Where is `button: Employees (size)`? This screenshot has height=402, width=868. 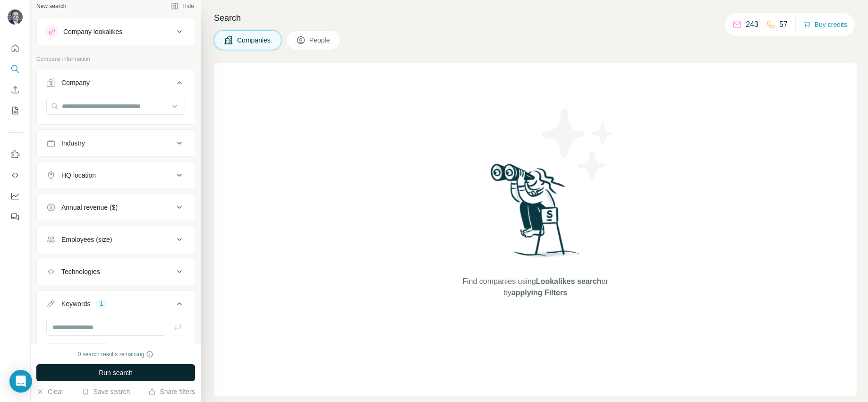
button: Employees (size) is located at coordinates (116, 240).